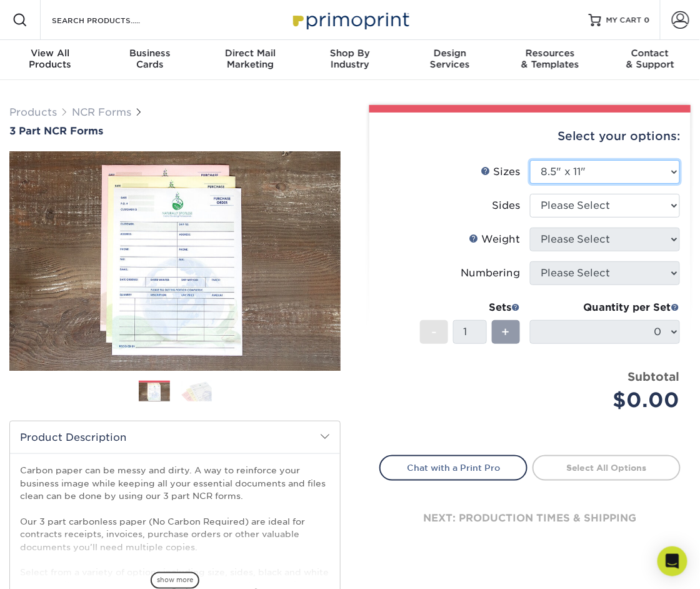  I want to click on div: Industry, so click(350, 59).